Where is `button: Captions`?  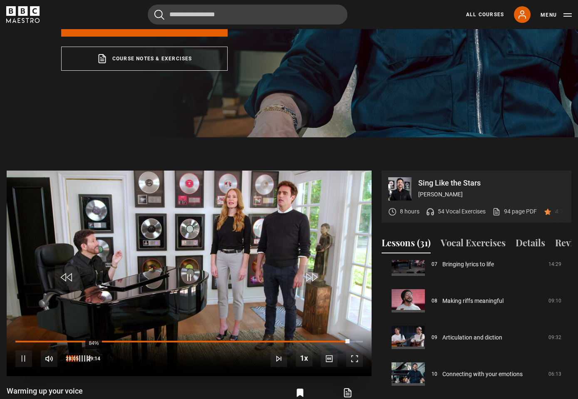 button: Captions is located at coordinates (329, 359).